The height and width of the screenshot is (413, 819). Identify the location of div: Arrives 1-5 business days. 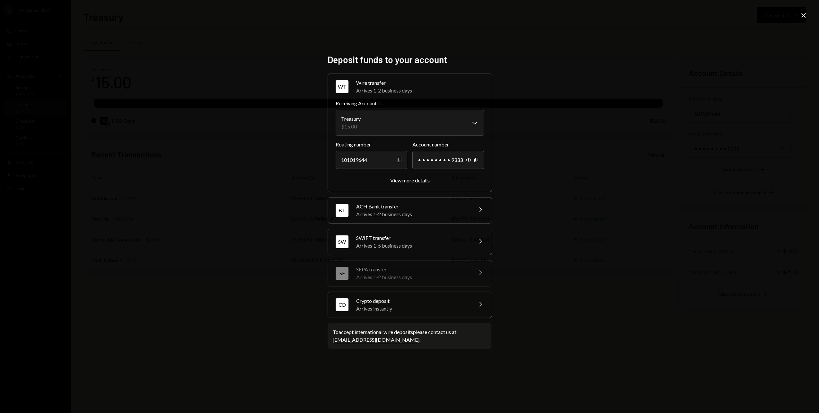
(412, 246).